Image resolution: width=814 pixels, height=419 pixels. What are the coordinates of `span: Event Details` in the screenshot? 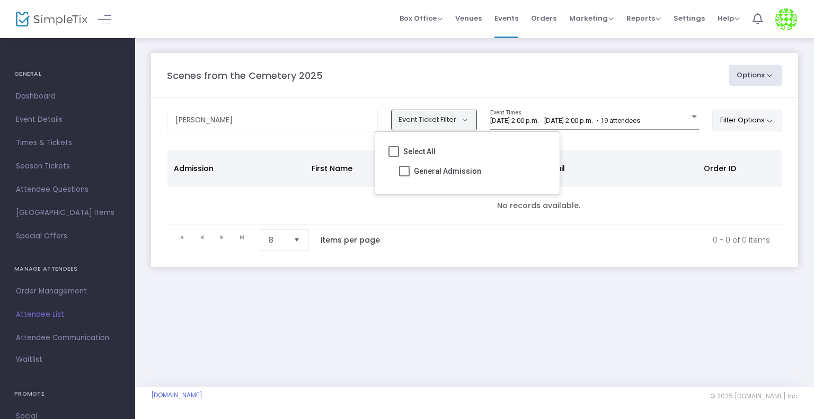 It's located at (67, 120).